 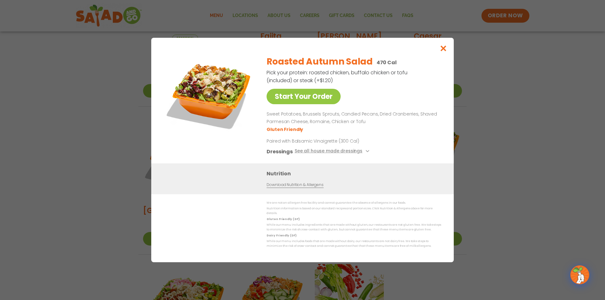 What do you see at coordinates (580, 275) in the screenshot?
I see `img: wpChatIcon` at bounding box center [580, 275].